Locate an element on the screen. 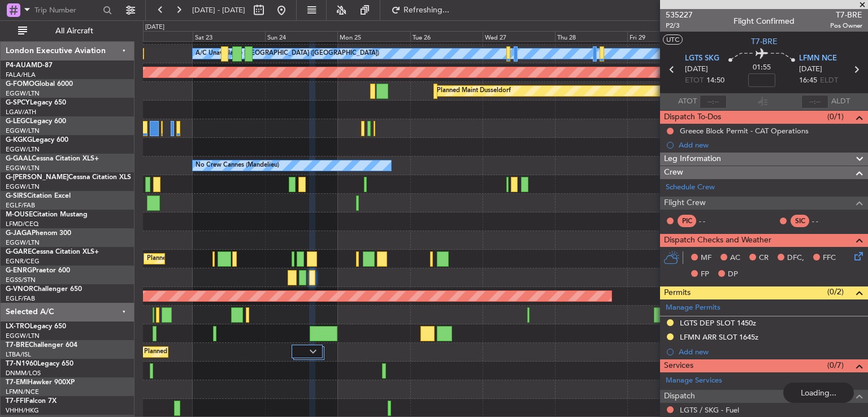 Image resolution: width=868 pixels, height=417 pixels. span: G-LEGC is located at coordinates (18, 122).